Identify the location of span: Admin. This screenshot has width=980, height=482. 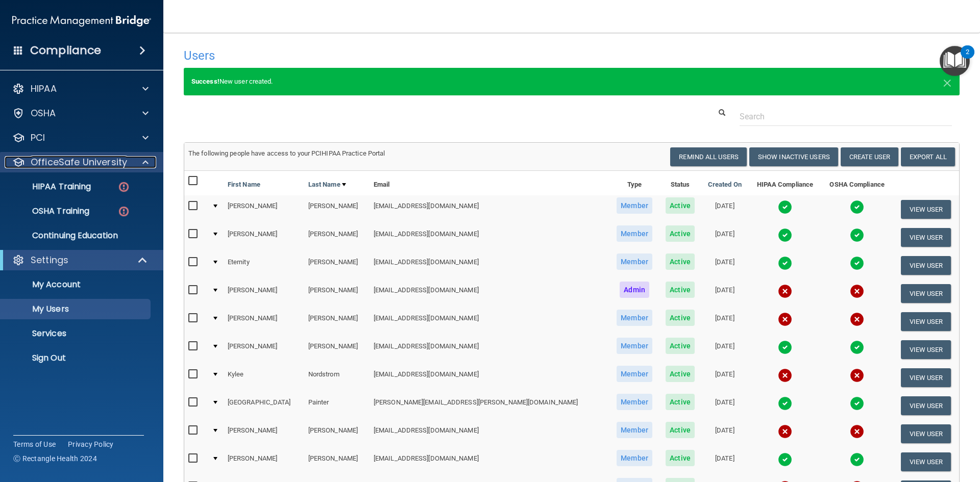
(635, 290).